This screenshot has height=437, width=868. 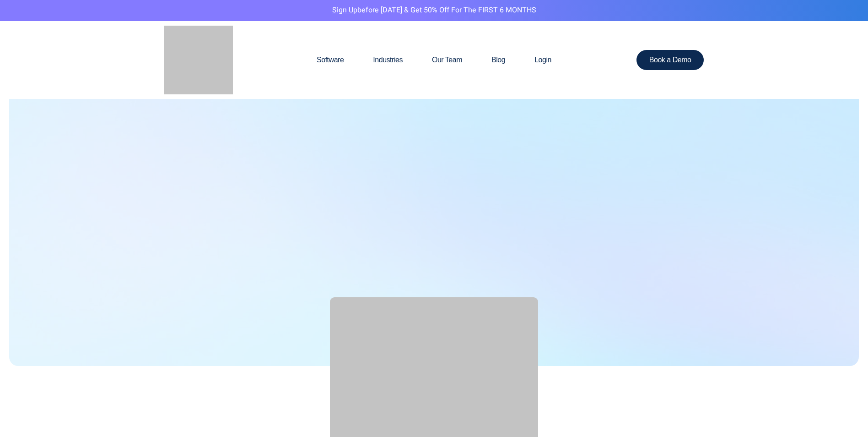 What do you see at coordinates (345, 10) in the screenshot?
I see `a: Sign Up` at bounding box center [345, 10].